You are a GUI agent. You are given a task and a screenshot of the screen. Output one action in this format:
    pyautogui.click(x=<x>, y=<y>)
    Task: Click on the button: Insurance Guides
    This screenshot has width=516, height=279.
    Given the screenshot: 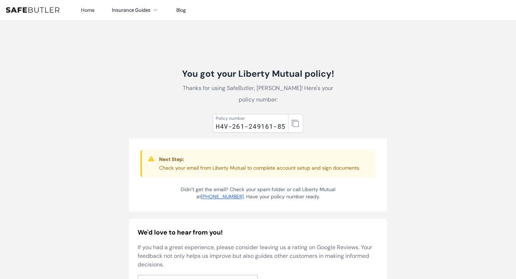 What is the action you would take?
    pyautogui.click(x=135, y=10)
    